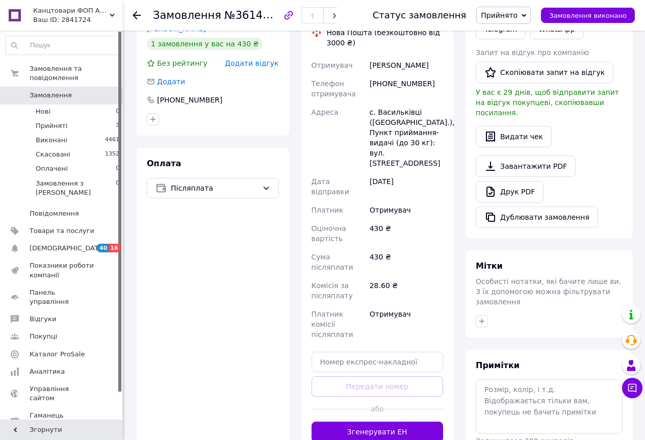 This screenshot has height=440, width=645. Describe the element at coordinates (332, 324) in the screenshot. I see `span: Платник комісії післяплати` at that location.